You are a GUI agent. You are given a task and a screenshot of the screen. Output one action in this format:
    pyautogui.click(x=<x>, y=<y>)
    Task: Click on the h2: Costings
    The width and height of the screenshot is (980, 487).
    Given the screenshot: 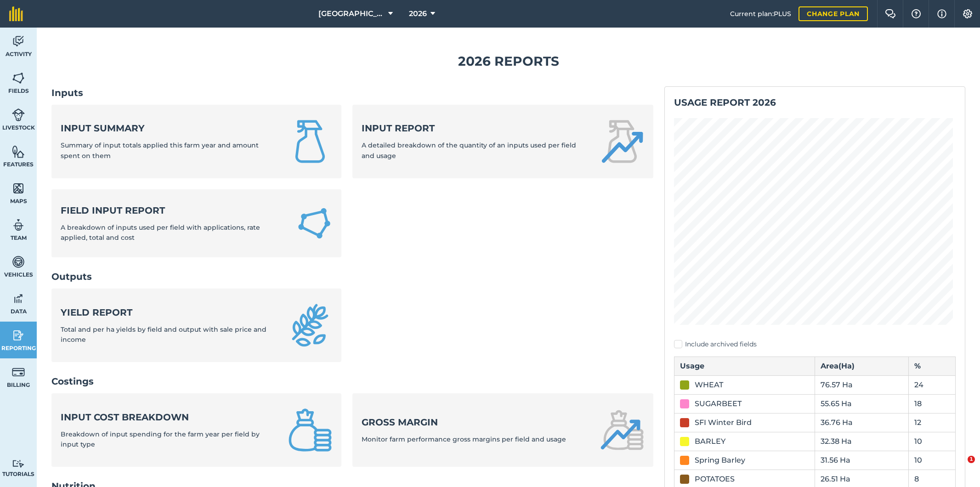 What is the action you would take?
    pyautogui.click(x=353, y=381)
    